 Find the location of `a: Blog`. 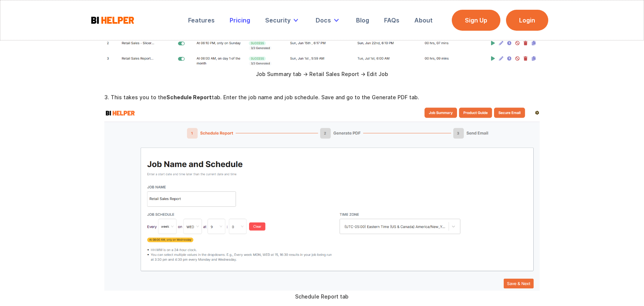

a: Blog is located at coordinates (363, 20).